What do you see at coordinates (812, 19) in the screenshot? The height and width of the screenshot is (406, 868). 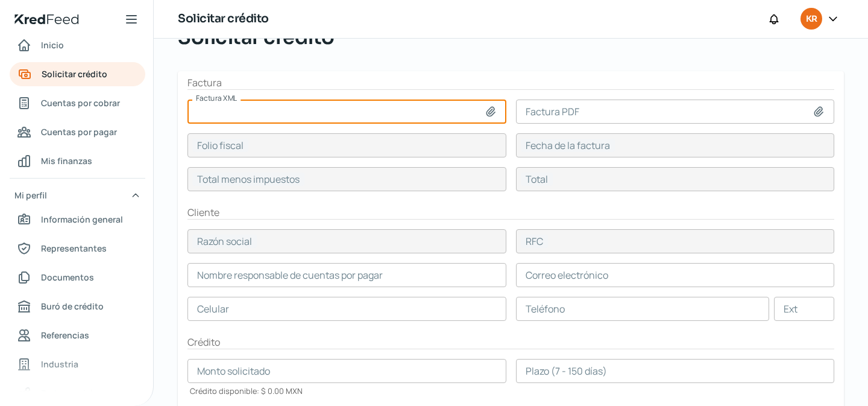 I see `span: KR` at bounding box center [812, 19].